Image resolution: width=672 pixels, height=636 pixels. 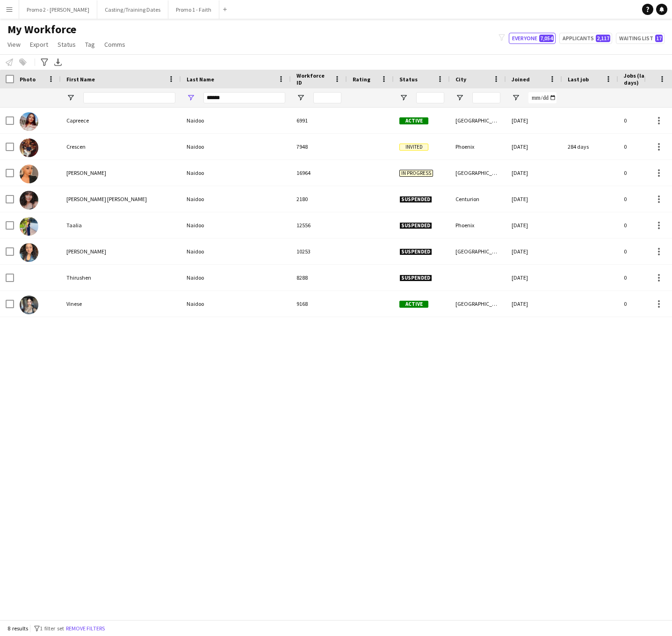 What do you see at coordinates (319, 304) in the screenshot?
I see `div: 9168` at bounding box center [319, 304].